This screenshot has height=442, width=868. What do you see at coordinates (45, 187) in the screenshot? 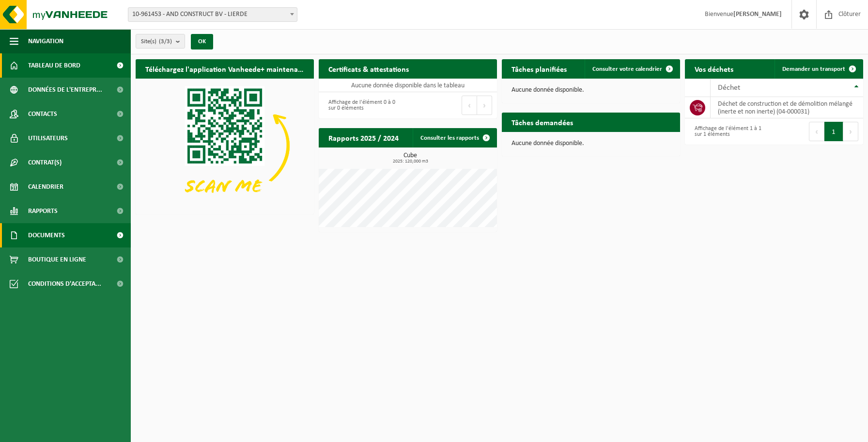
I see `span: Calendrier` at bounding box center [45, 187].